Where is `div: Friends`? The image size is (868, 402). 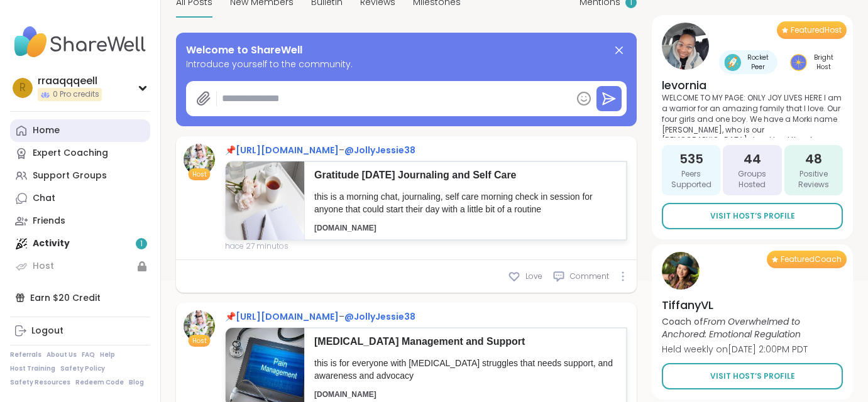 div: Friends is located at coordinates (49, 221).